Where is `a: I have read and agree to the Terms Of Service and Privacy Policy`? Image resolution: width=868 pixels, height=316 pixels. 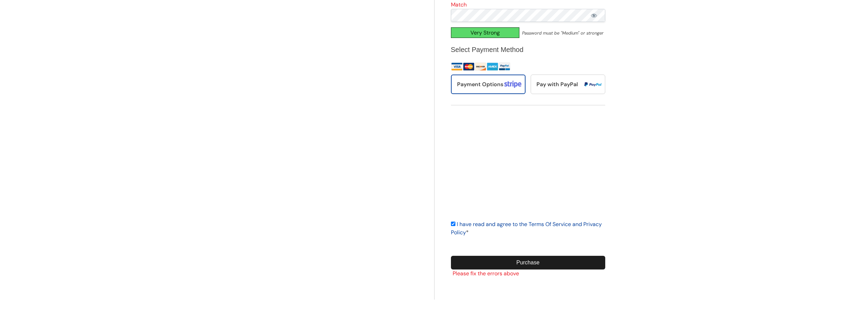 a: I have read and agree to the Terms Of Service and Privacy Policy is located at coordinates (526, 228).